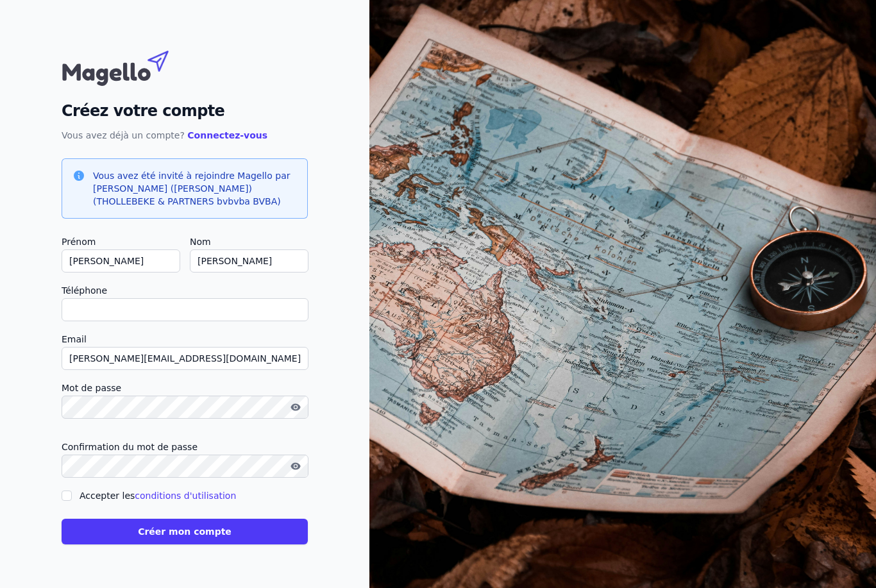 This screenshot has width=876, height=588. Describe the element at coordinates (184, 135) in the screenshot. I see `p: Vous avez déjà un compte?` at that location.